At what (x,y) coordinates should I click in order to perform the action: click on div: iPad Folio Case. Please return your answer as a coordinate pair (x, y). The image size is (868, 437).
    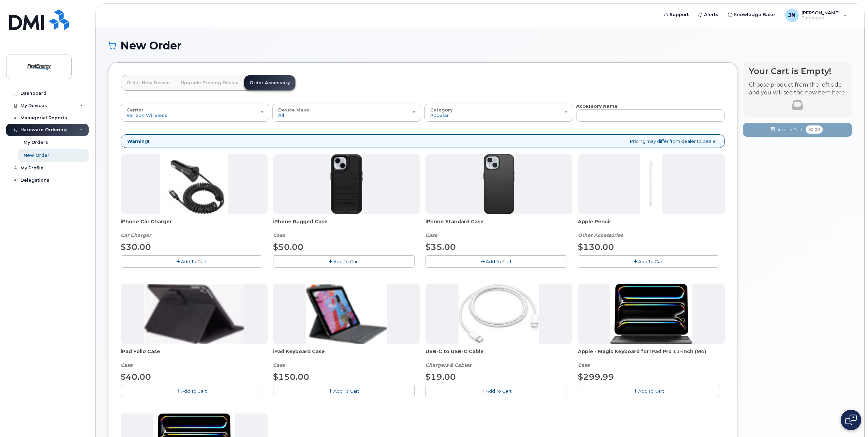
    Looking at the image, I should click on (194, 359).